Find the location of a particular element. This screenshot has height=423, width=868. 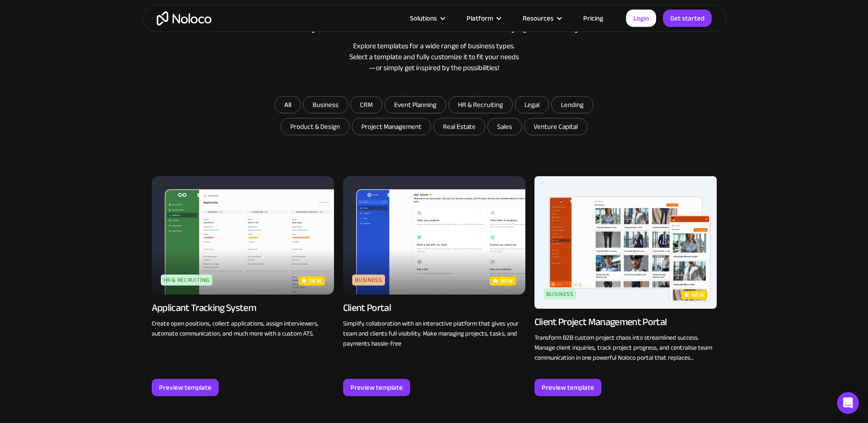

div: Explore templates for a wide range of business types. Select a template and fully customize it to... is located at coordinates (434, 57).